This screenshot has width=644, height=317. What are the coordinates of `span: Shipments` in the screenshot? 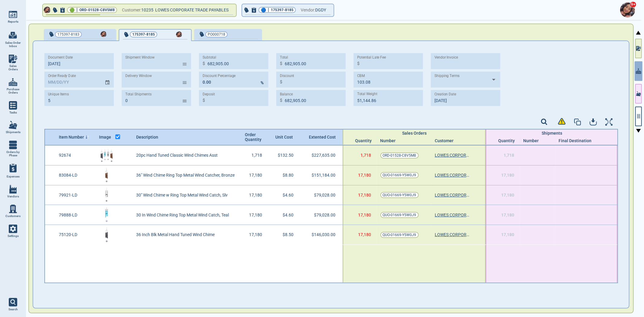 It's located at (13, 132).